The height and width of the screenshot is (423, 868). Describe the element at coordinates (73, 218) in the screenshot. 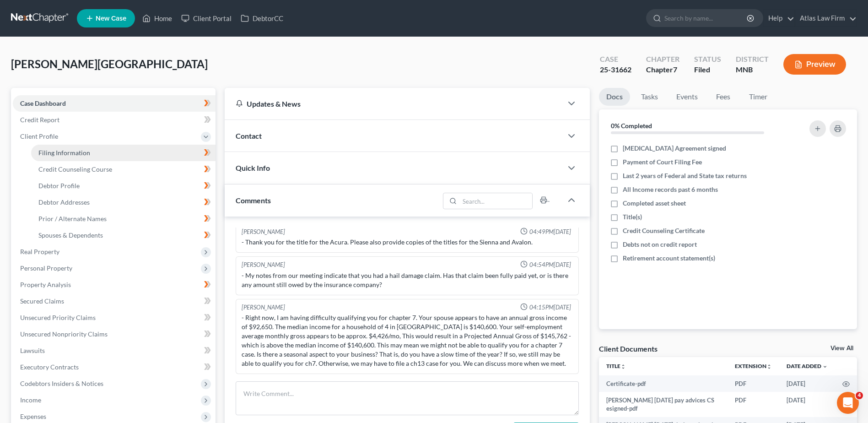

I see `span: Prior / Alternate Names` at that location.